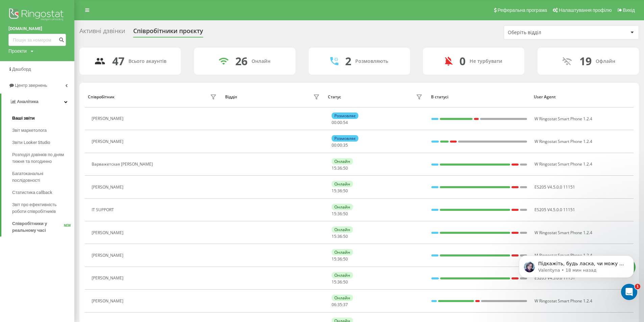  Describe the element at coordinates (31, 85) in the screenshot. I see `span: Центр звернень` at that location.